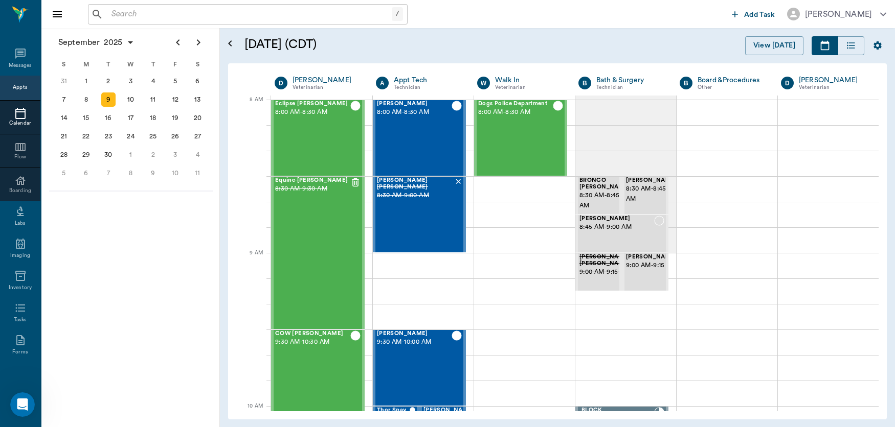 The width and height of the screenshot is (895, 427). Describe the element at coordinates (20, 223) in the screenshot. I see `div: Labs` at that location.